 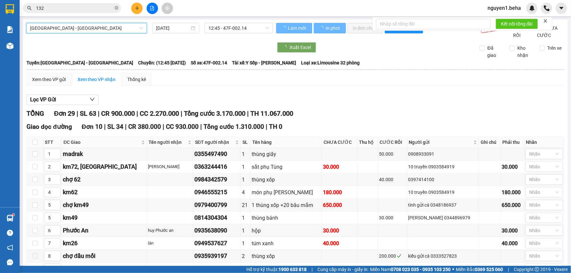 What do you see at coordinates (234, 127) in the screenshot?
I see `span: Tổng cước 1.310.000` at bounding box center [234, 127].